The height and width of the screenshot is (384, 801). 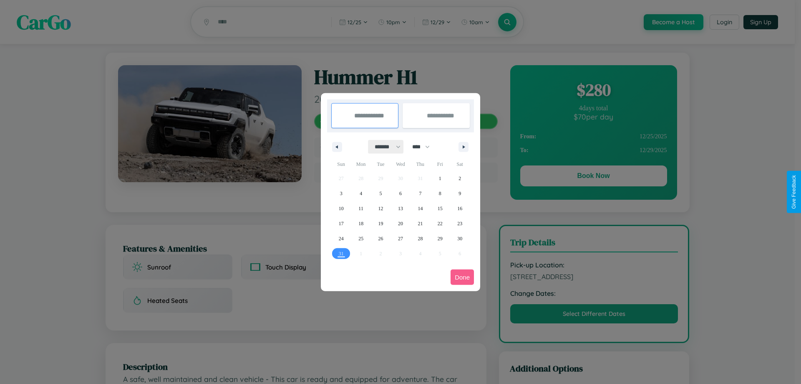 What do you see at coordinates (794, 192) in the screenshot?
I see `div: Give Feedback` at bounding box center [794, 192].